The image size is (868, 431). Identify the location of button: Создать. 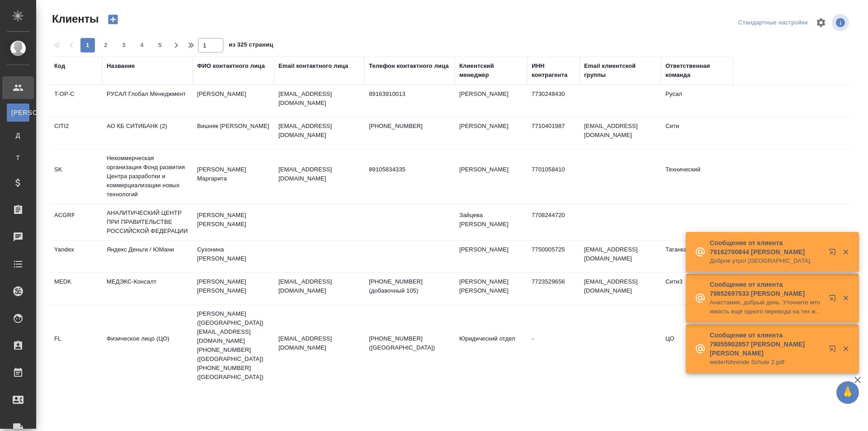
(113, 19).